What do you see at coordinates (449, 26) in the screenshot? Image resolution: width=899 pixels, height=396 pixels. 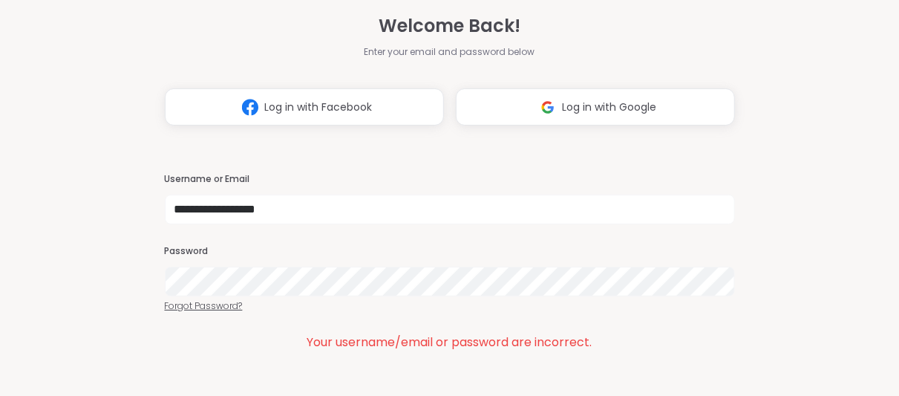 I see `span: Welcome Back!` at bounding box center [449, 26].